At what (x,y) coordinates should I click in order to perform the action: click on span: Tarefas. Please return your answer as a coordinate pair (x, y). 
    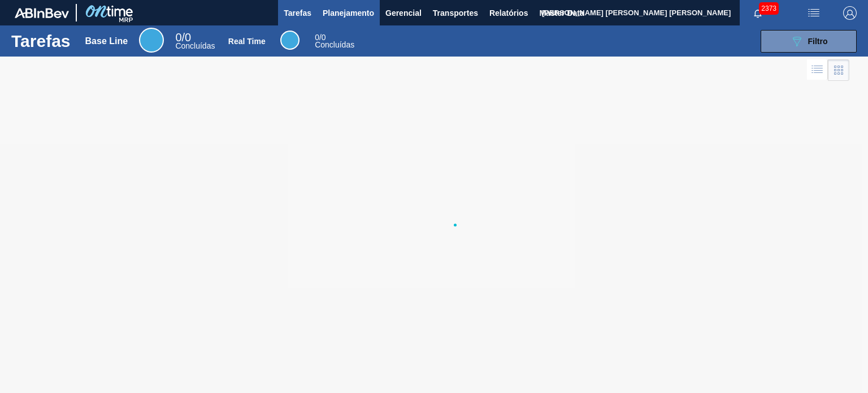
    Looking at the image, I should click on (297, 13).